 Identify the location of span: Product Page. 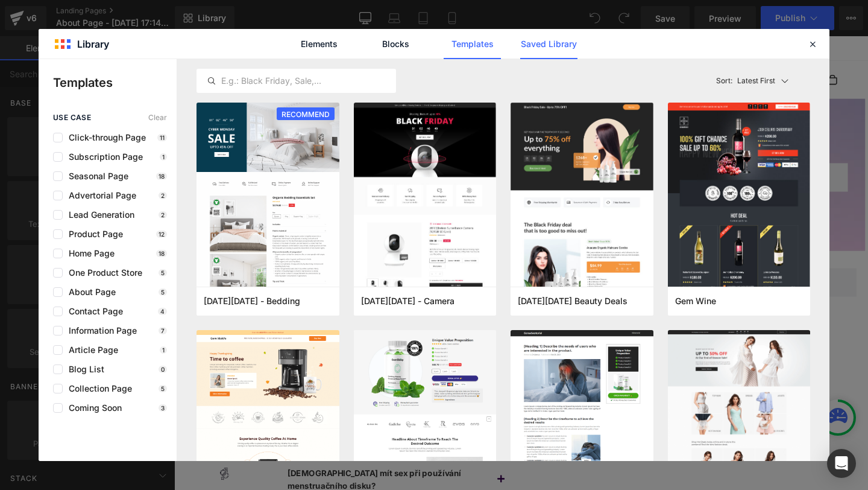
(93, 234).